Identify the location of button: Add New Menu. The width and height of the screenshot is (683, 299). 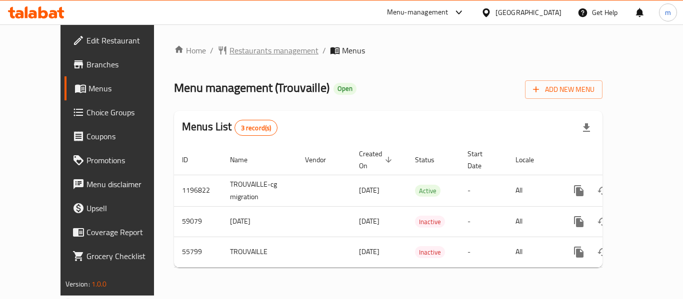
(563, 89).